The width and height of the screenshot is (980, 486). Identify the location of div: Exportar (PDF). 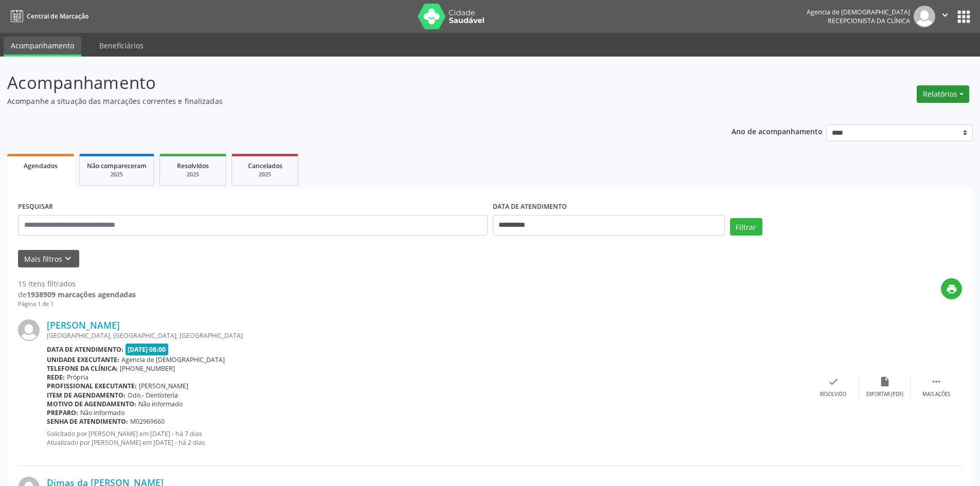
(885, 395).